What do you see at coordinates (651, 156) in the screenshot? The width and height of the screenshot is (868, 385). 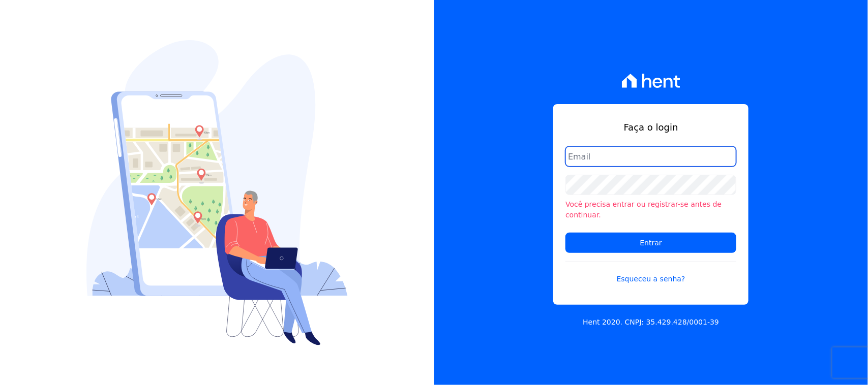 I see `input: Email` at bounding box center [651, 156].